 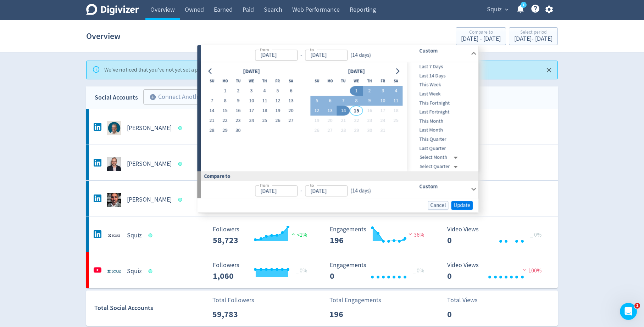 I want to click on button: 27, so click(x=291, y=121).